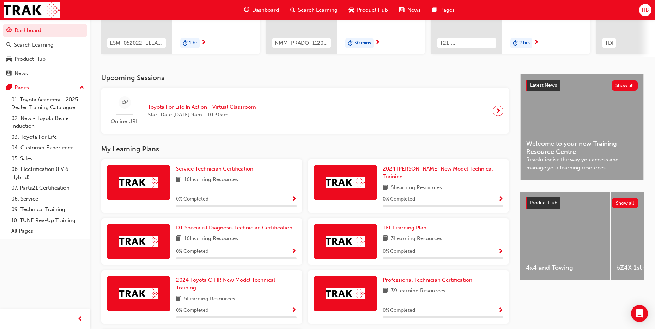 The image size is (655, 329). I want to click on span: 1 hr, so click(193, 43).